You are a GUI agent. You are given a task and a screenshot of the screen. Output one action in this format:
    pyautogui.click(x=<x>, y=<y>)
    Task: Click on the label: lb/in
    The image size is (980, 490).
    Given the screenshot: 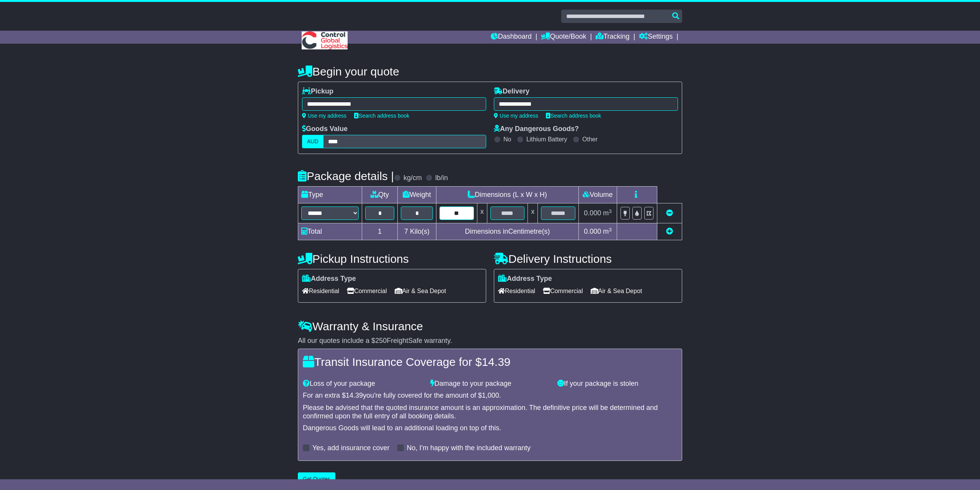 What is the action you would take?
    pyautogui.click(x=441, y=178)
    